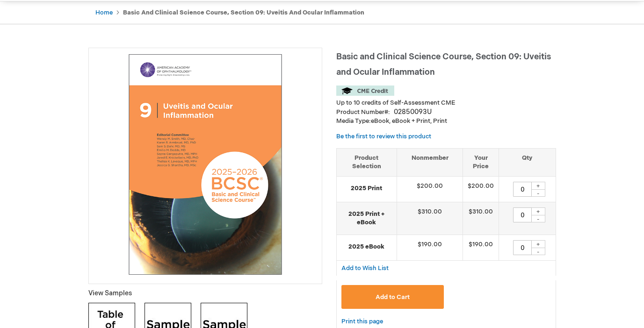 This screenshot has width=644, height=328. I want to click on a: Add to Wish List, so click(365, 268).